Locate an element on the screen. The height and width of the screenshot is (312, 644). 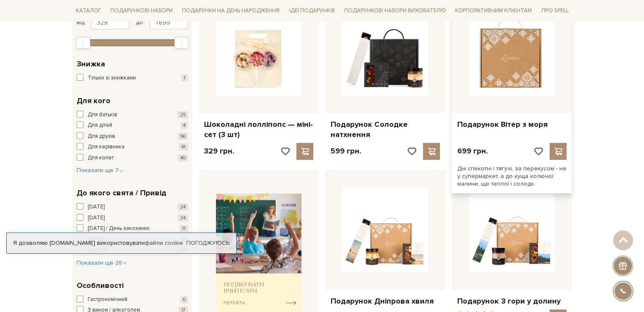
a: Корпоративним клієнтам is located at coordinates (493, 10).